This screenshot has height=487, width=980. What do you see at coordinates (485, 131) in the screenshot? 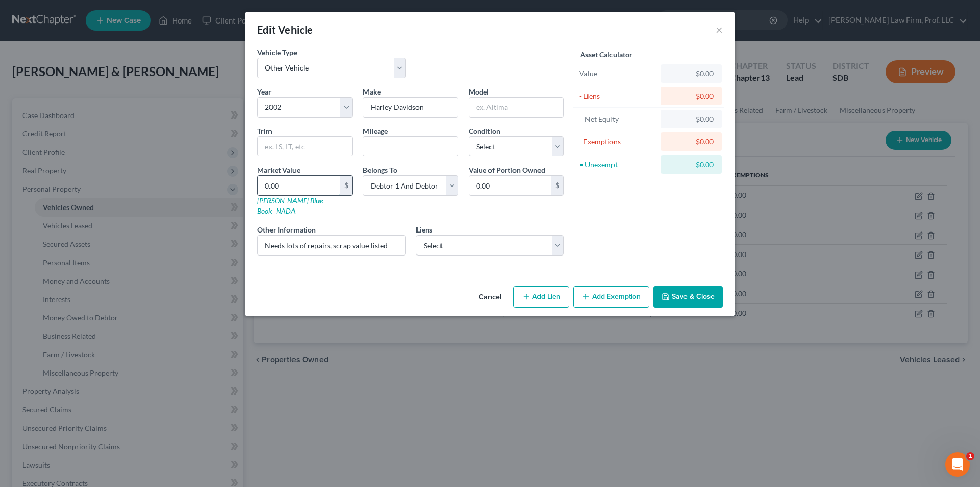
I see `label: Condition` at bounding box center [485, 131].